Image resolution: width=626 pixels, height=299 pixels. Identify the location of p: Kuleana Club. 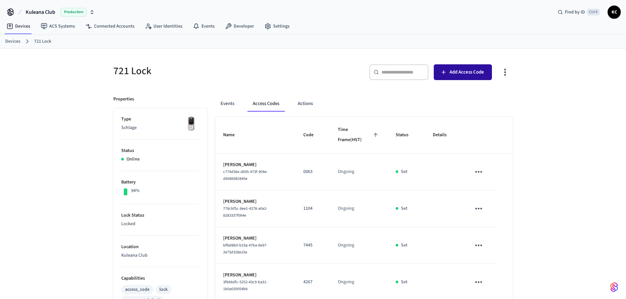
(160, 256).